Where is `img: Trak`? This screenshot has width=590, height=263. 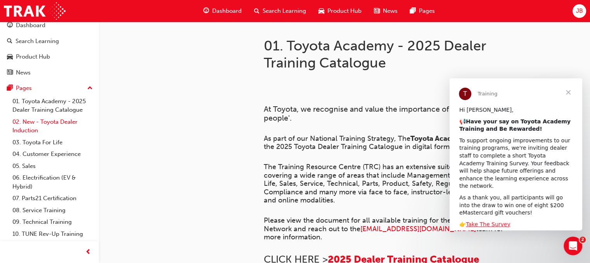
img: Trak is located at coordinates (35, 11).